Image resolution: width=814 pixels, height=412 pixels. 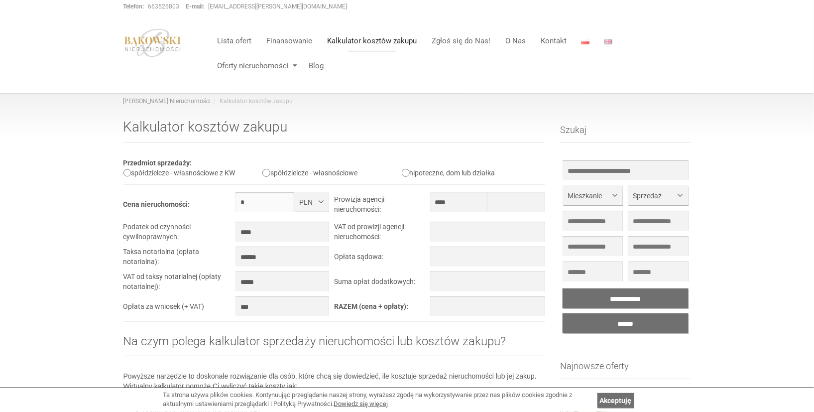 I want to click on button: PLN, so click(x=312, y=202).